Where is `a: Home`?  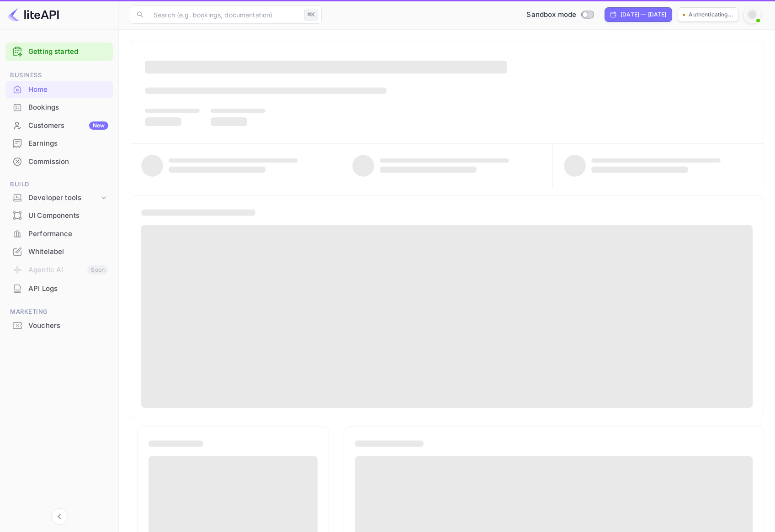
a: Home is located at coordinates (59, 89).